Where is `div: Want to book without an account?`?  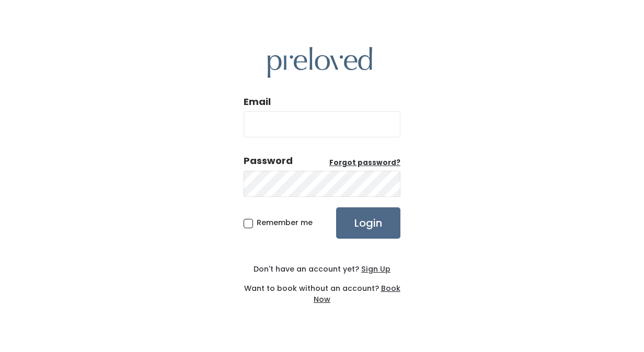
div: Want to book without an account? is located at coordinates (322, 290).